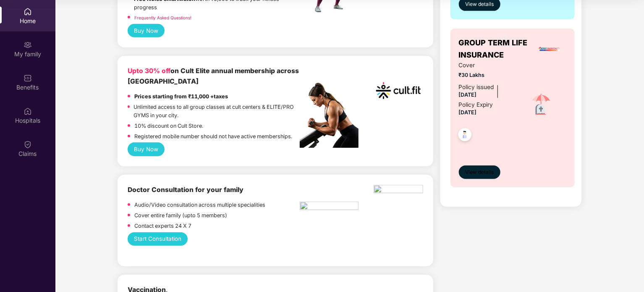  What do you see at coordinates (477, 104) in the screenshot?
I see `div: Policy Expiry` at bounding box center [477, 104].